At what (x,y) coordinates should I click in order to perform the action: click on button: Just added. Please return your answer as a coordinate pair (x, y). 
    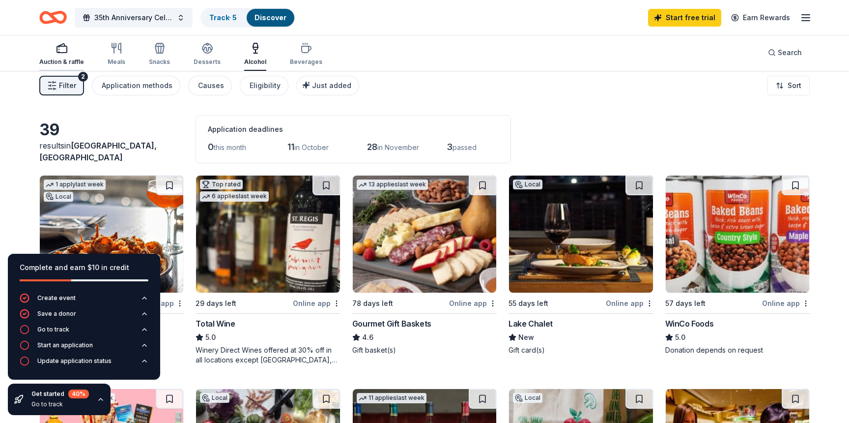
    Looking at the image, I should click on (328, 85).